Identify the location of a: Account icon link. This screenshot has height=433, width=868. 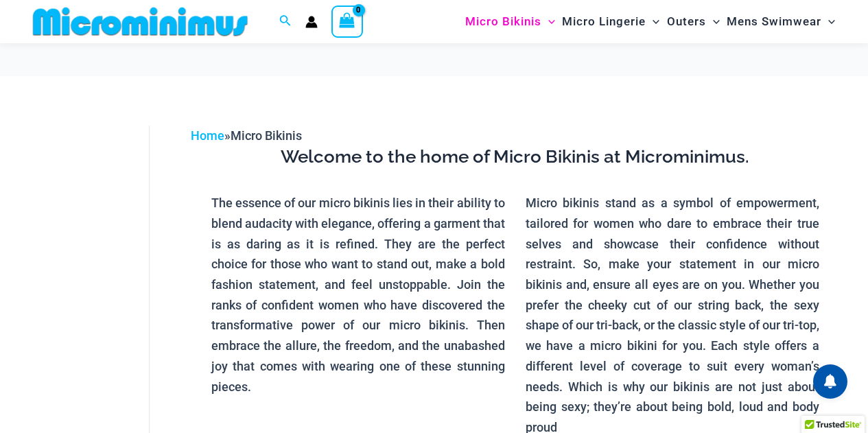
(312, 22).